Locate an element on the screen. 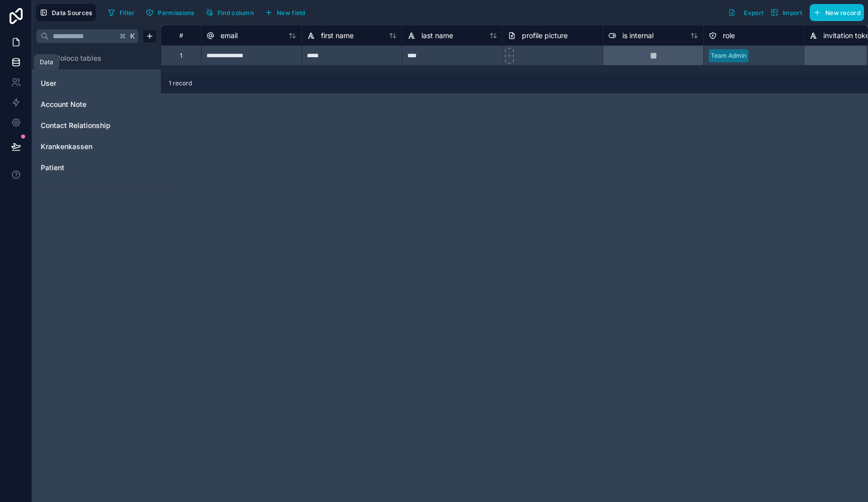 Image resolution: width=868 pixels, height=502 pixels. span: Permissions is located at coordinates (175, 13).